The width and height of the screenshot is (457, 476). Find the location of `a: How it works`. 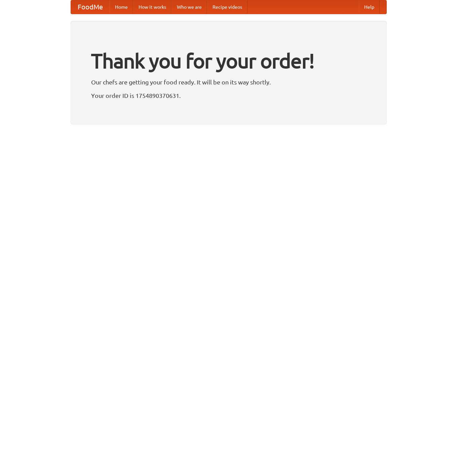

a: How it works is located at coordinates (152, 7).